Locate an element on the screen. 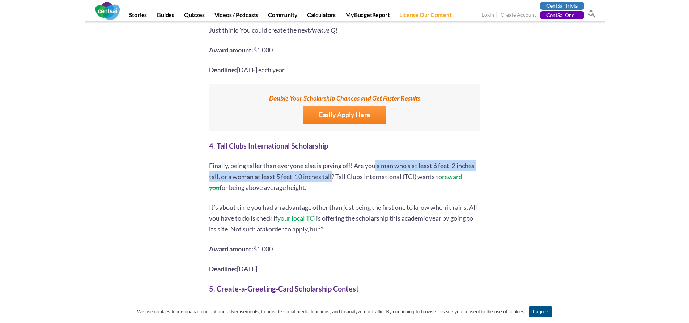 Image resolution: width=689 pixels, height=323 pixels. span: Just think: You could create the next is located at coordinates (259, 30).